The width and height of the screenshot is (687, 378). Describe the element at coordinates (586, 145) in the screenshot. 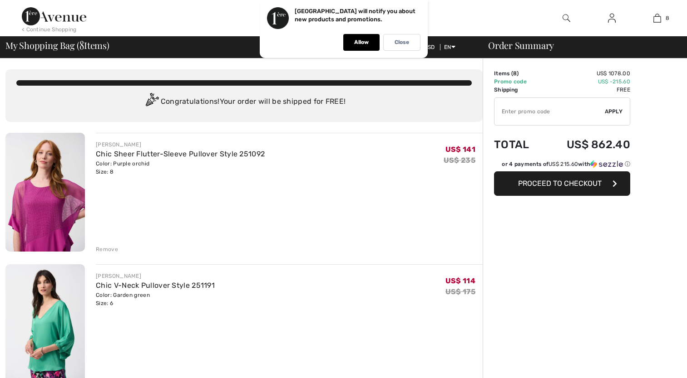

I see `td: US$ 862.40` at that location.